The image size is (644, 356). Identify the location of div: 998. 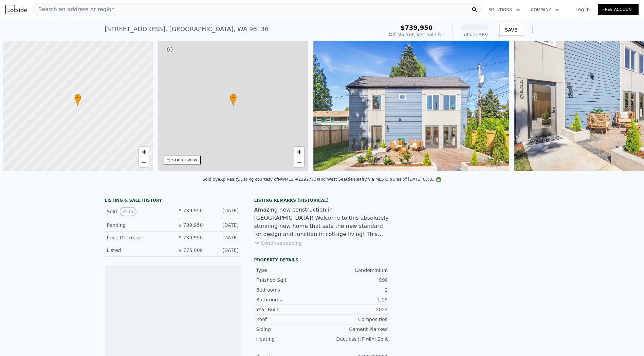
(355, 280).